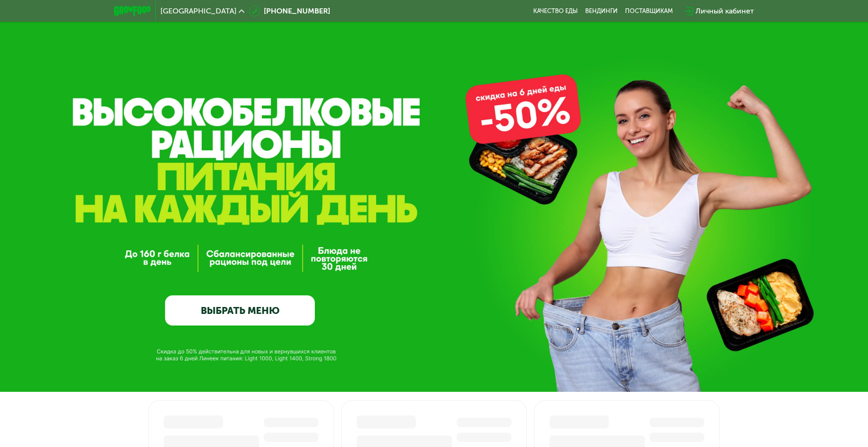 This screenshot has height=447, width=868. Describe the element at coordinates (648, 11) in the screenshot. I see `div: поставщикам` at that location.